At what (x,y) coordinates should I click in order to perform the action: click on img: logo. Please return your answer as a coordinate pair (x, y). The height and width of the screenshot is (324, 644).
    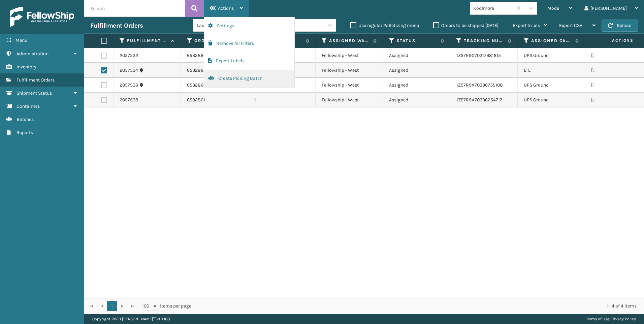
    Looking at the image, I should click on (42, 17).